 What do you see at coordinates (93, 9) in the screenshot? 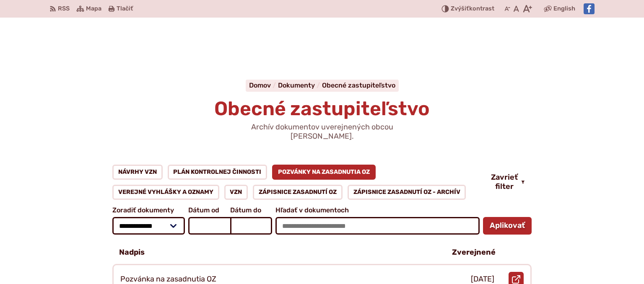
I see `span: Mapa` at bounding box center [93, 9].